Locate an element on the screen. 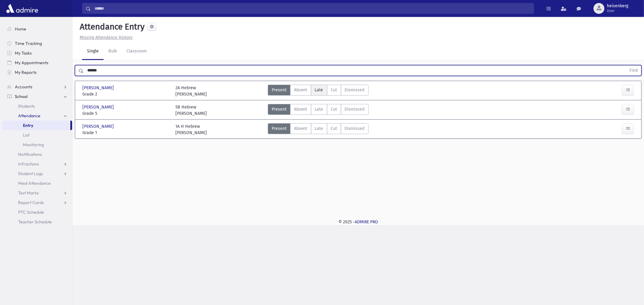 Image resolution: width=644 pixels, height=305 pixels. a: Missing Attendance History is located at coordinates (105, 37).